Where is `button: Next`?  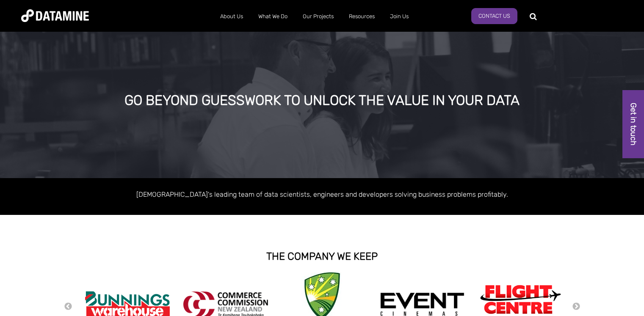
button: Next is located at coordinates (576, 307).